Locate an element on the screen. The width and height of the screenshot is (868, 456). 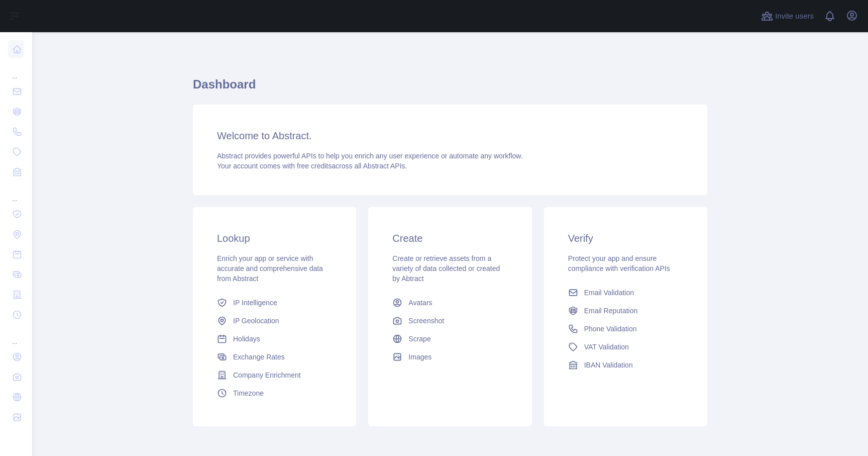
span: Screenshot is located at coordinates (426, 320).